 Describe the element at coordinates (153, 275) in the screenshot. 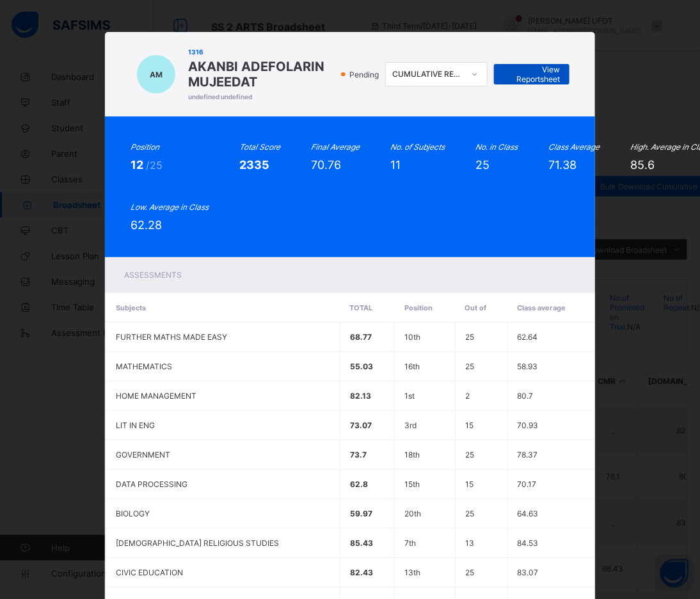

I see `span: Assessments` at that location.